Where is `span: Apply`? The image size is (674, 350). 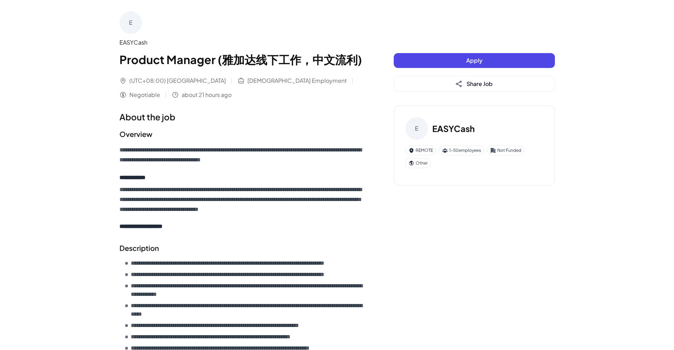
span: Apply is located at coordinates (475, 60).